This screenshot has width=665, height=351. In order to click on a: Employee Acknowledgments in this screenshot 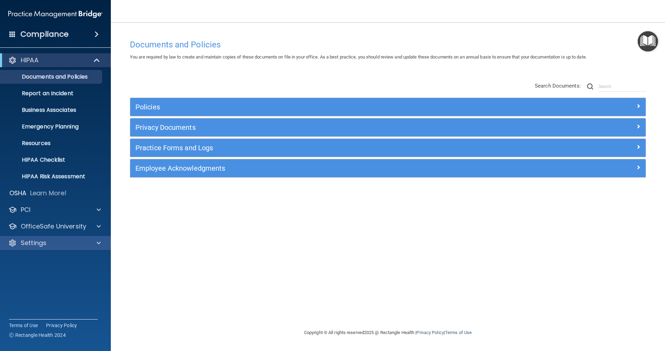, I will do `click(388, 168)`.